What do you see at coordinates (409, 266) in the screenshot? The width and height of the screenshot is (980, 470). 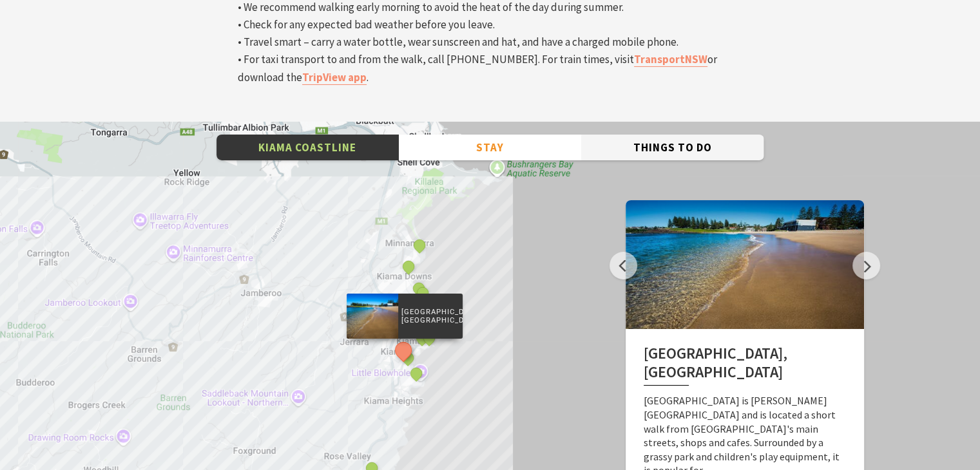 I see `button: See detail about Jones Beach, Kiama Downs` at bounding box center [409, 266].